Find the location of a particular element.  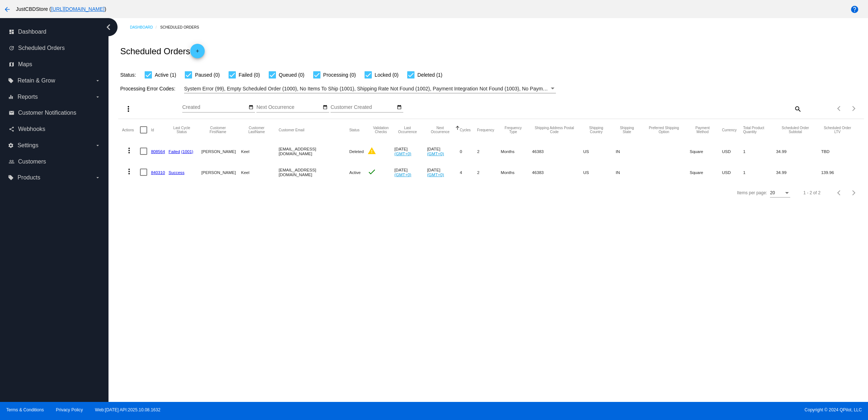

input: Customer Created is located at coordinates (363, 108).